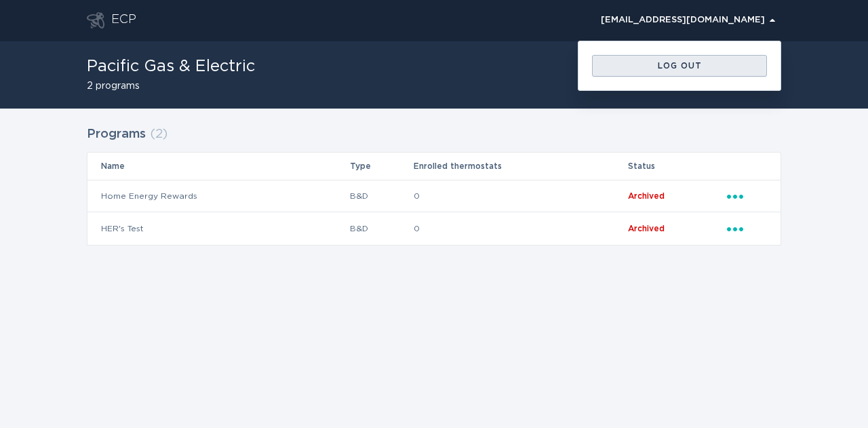  What do you see at coordinates (95, 20) in the screenshot?
I see `button: Go to dashboard` at bounding box center [95, 20].